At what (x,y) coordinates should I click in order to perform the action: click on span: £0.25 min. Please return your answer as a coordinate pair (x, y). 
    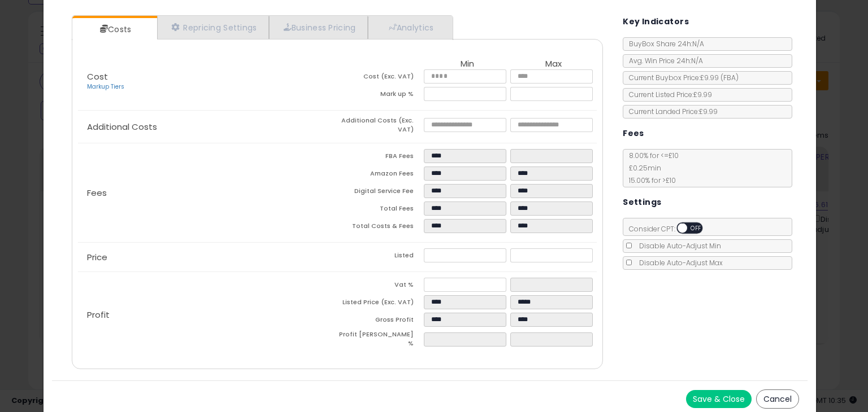
    Looking at the image, I should click on (642, 168).